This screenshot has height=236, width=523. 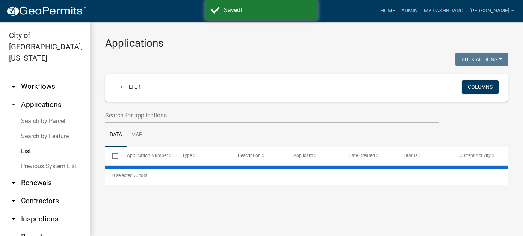 What do you see at coordinates (249, 155) in the screenshot?
I see `span: Description` at bounding box center [249, 155].